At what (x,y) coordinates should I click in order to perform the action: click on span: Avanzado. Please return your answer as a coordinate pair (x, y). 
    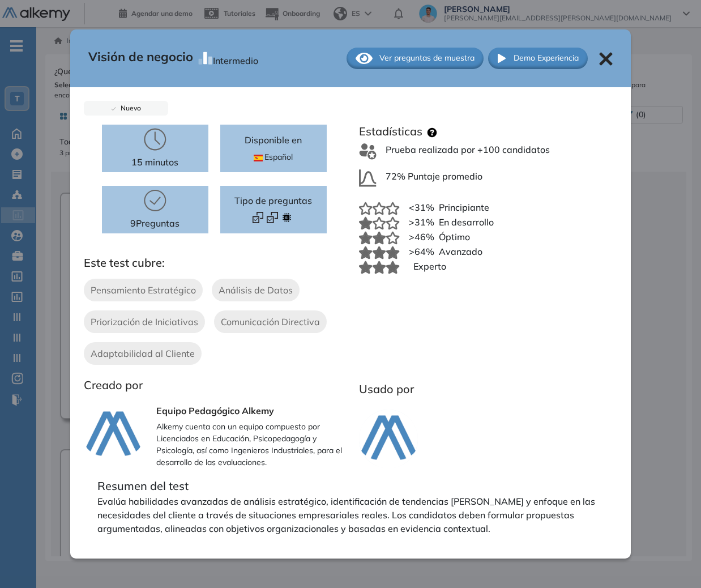
    Looking at the image, I should click on (460, 252).